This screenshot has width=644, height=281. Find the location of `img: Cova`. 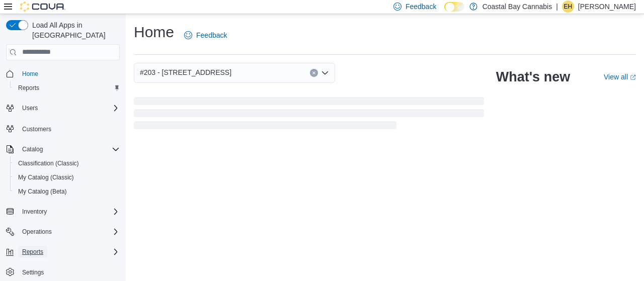

img: Cova is located at coordinates (43, 6).